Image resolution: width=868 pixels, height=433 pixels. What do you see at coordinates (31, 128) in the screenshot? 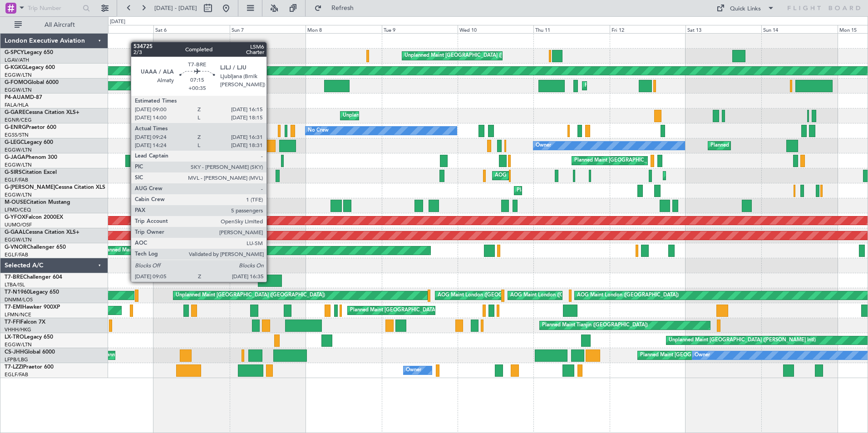
I see `a: G-ENRGPraetor 600` at bounding box center [31, 128].